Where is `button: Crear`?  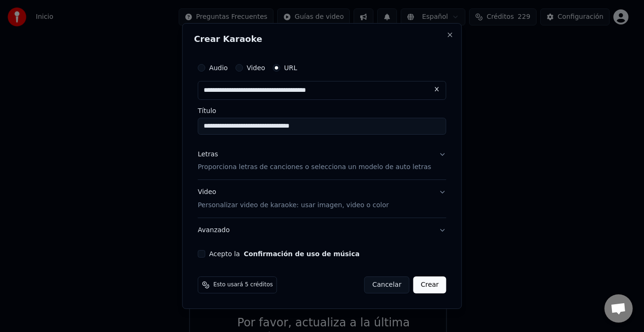
button: Crear is located at coordinates (429, 285).